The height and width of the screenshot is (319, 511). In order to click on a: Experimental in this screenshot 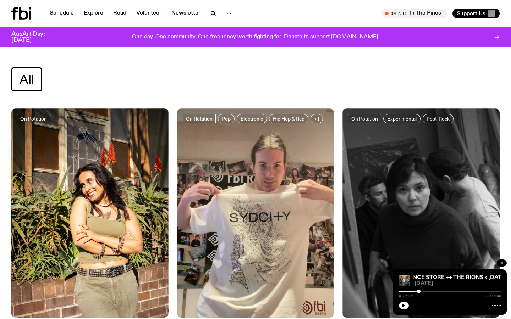, I will do `click(401, 119)`.